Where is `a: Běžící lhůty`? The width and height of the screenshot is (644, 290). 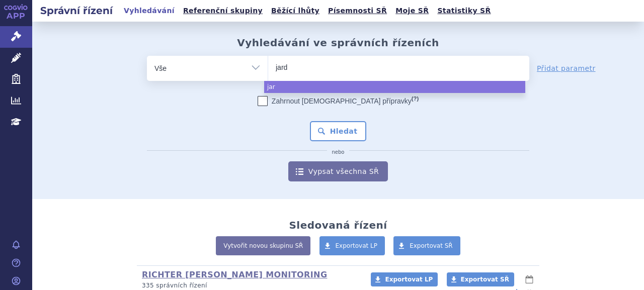 a: Běžící lhůty is located at coordinates (295, 10).